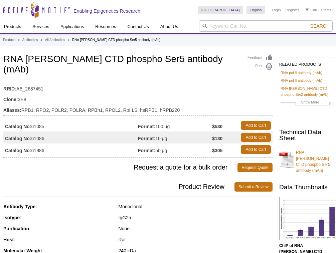  Describe the element at coordinates (138, 98) in the screenshot. I see `td: 3E8` at that location.